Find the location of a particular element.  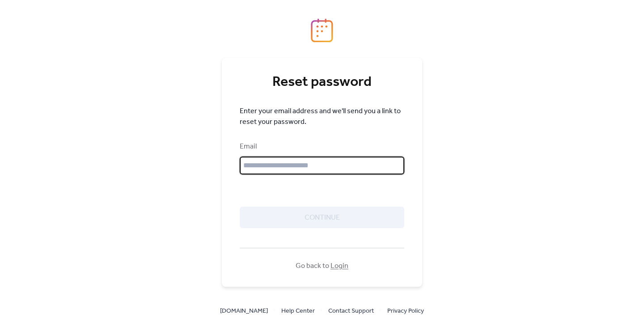

a: Contact Support is located at coordinates (351, 310).